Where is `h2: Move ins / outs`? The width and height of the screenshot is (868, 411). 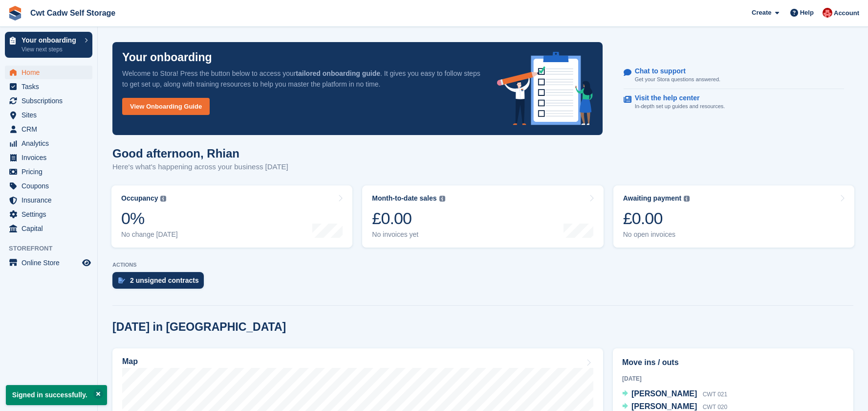
h2: Move ins / outs is located at coordinates (733, 362).